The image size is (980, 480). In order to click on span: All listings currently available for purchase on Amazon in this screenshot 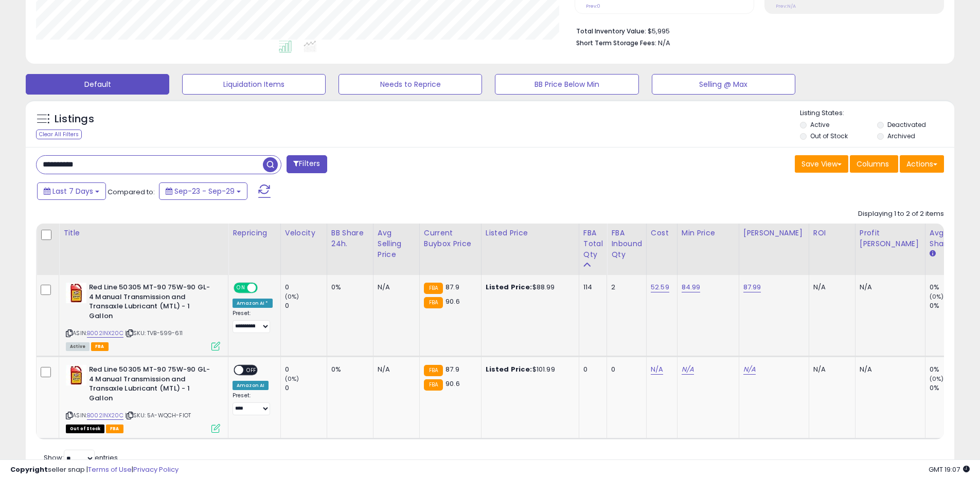, I will do `click(78, 346)`.